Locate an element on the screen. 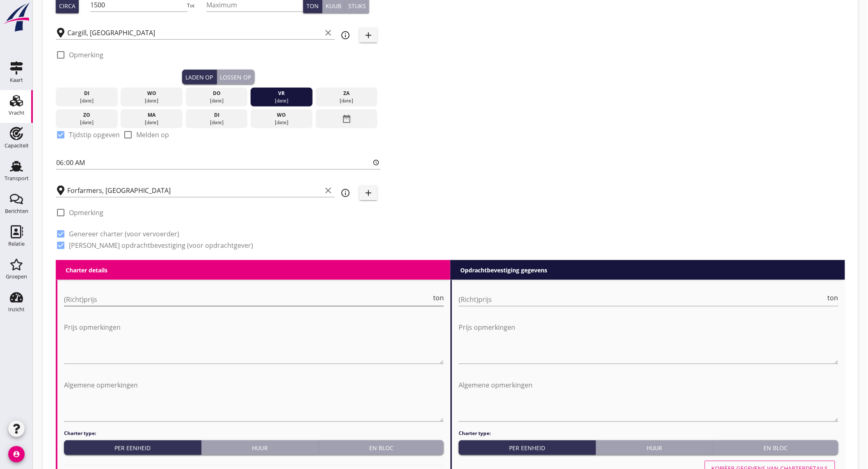  div: Kuub is located at coordinates (333, 6).